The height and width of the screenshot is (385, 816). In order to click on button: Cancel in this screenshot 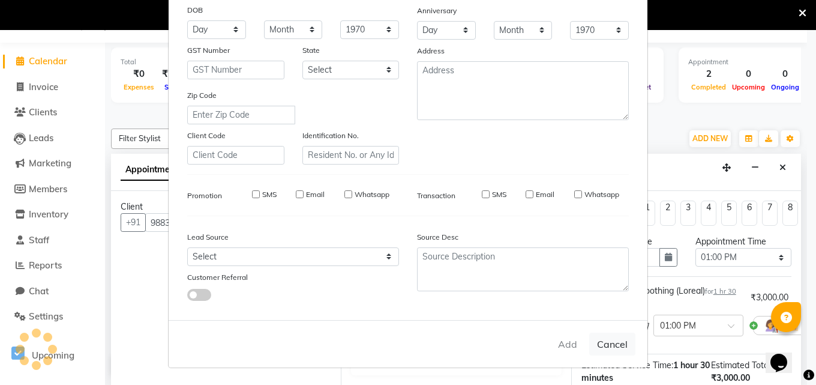, I will do `click(612, 344)`.